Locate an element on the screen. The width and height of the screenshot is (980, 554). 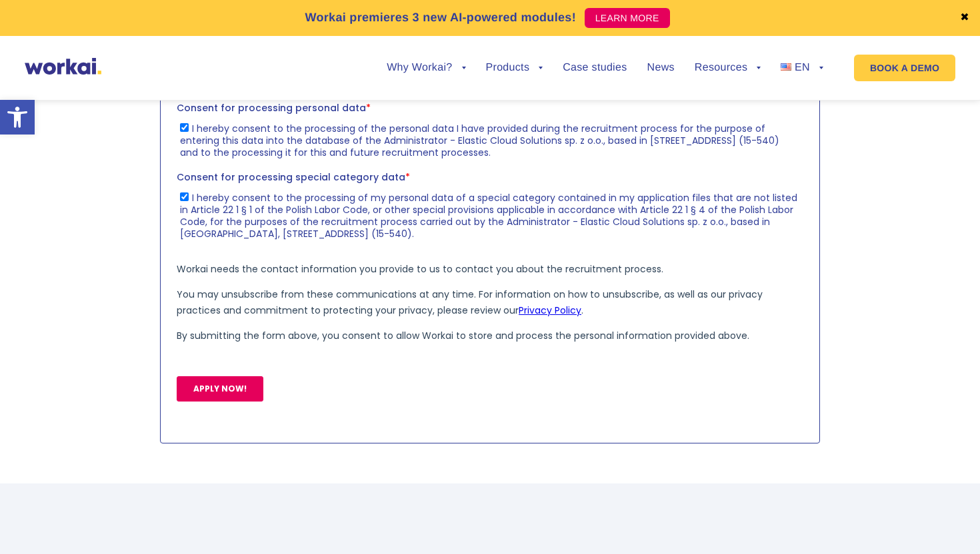
a: BOOK A DEMO is located at coordinates (905, 68).